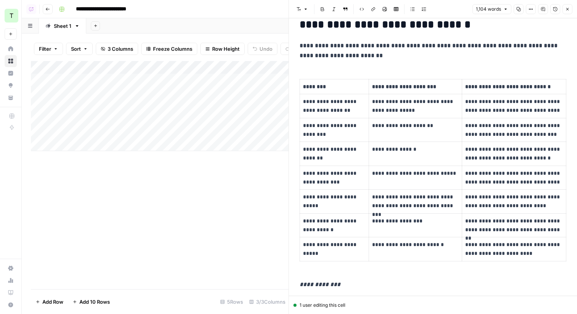 The height and width of the screenshot is (314, 577). What do you see at coordinates (63, 26) in the screenshot?
I see `div: Sheet 1` at bounding box center [63, 26].